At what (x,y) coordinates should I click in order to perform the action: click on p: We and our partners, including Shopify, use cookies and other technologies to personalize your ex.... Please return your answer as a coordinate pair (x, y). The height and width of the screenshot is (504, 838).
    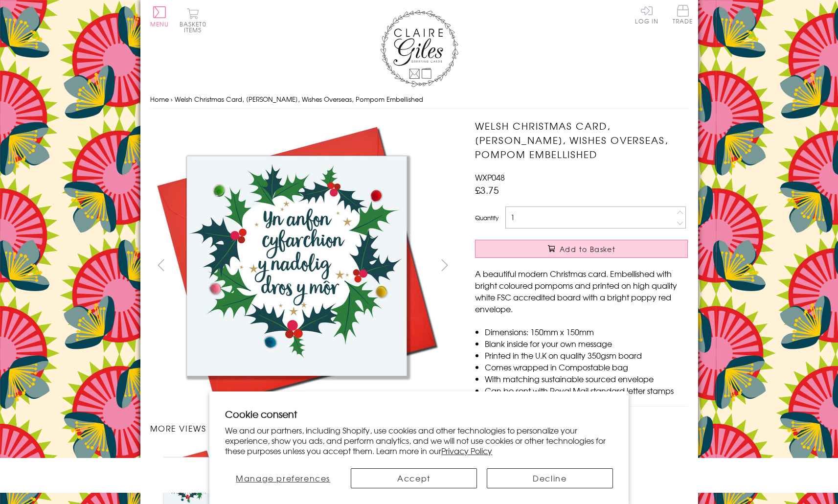
    Looking at the image, I should click on (419, 440).